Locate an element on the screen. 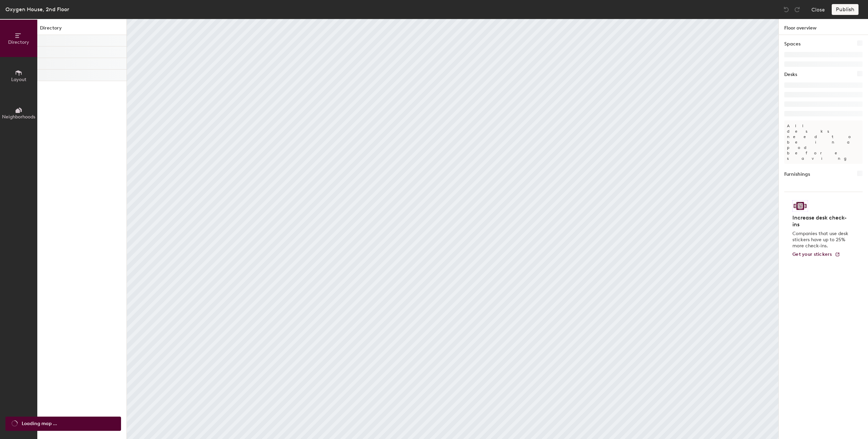  img: Redo is located at coordinates (797, 9).